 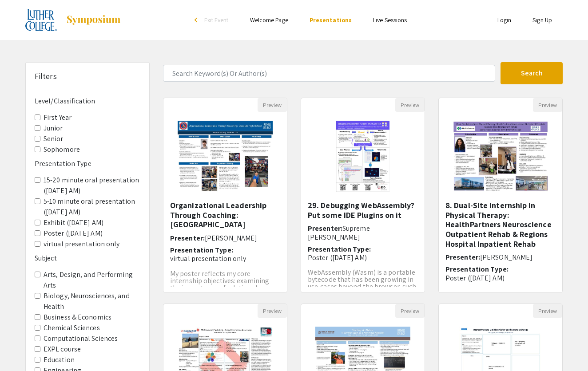 What do you see at coordinates (269, 20) in the screenshot?
I see `a: Welcome Page` at bounding box center [269, 20].